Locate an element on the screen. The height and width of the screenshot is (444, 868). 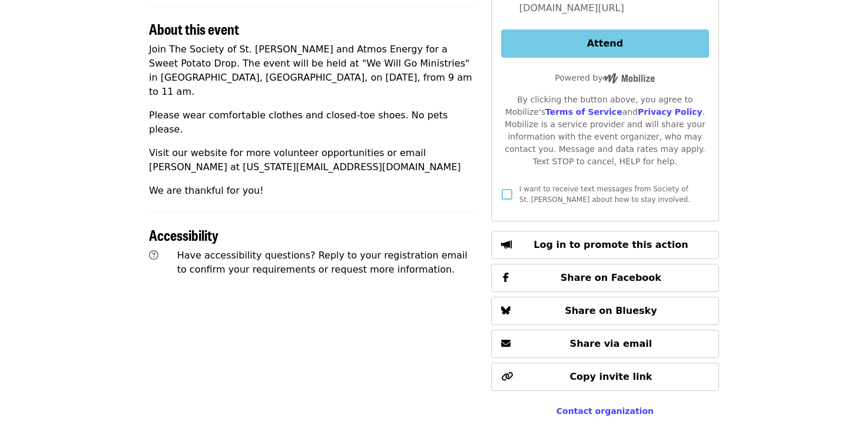
button: Attend is located at coordinates (605, 44).